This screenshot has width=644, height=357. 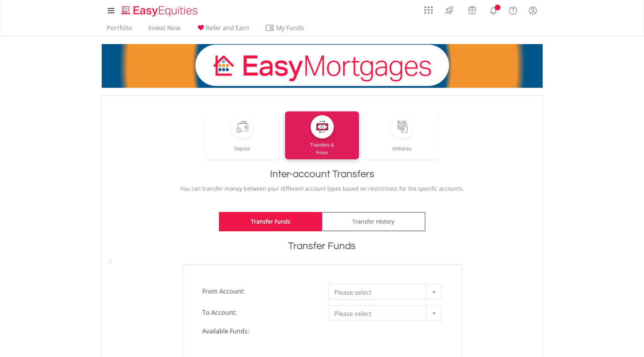 I want to click on a: Invest Now, so click(x=164, y=30).